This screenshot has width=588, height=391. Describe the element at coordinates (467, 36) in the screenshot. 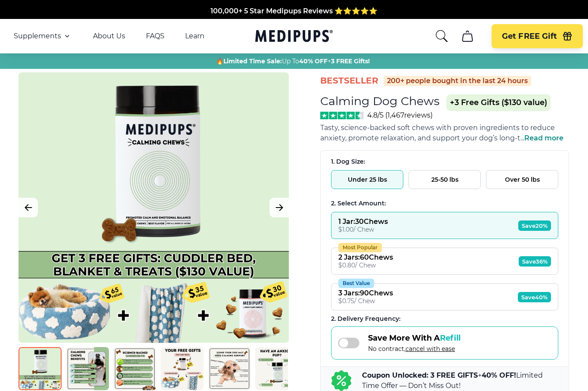

I see `button: cart` at that location.